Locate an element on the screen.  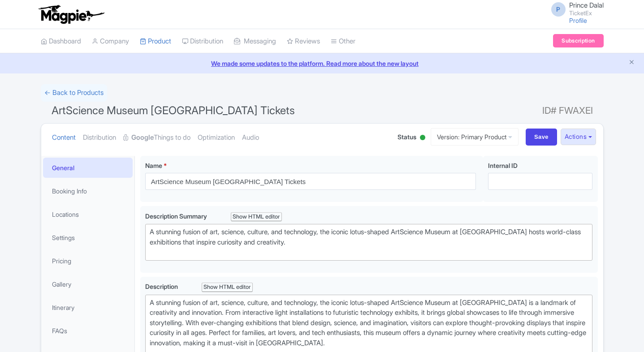
div: Active is located at coordinates (423, 138).